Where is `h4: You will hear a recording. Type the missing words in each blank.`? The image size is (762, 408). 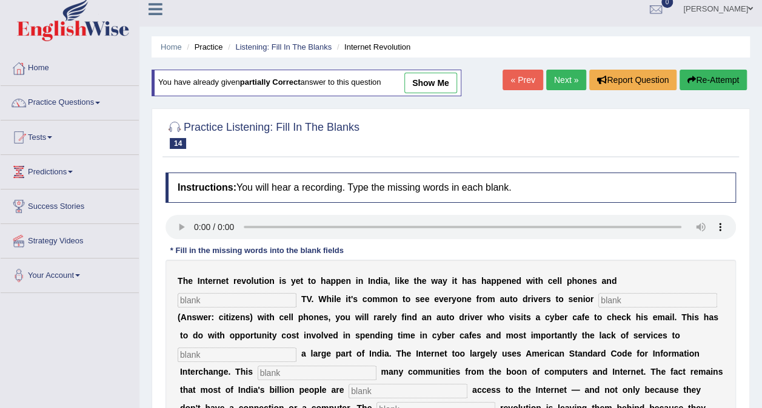 h4: You will hear a recording. Type the missing words in each blank. is located at coordinates (450, 188).